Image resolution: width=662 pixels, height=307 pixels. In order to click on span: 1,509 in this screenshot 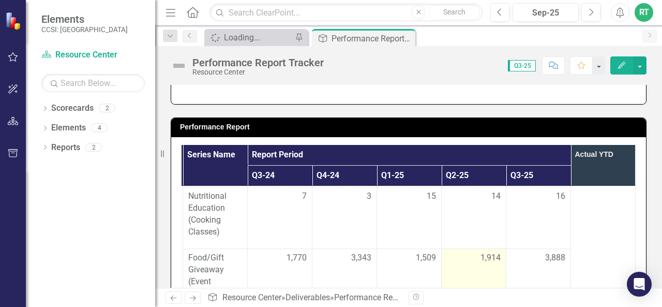, I will do `click(425, 257)`.